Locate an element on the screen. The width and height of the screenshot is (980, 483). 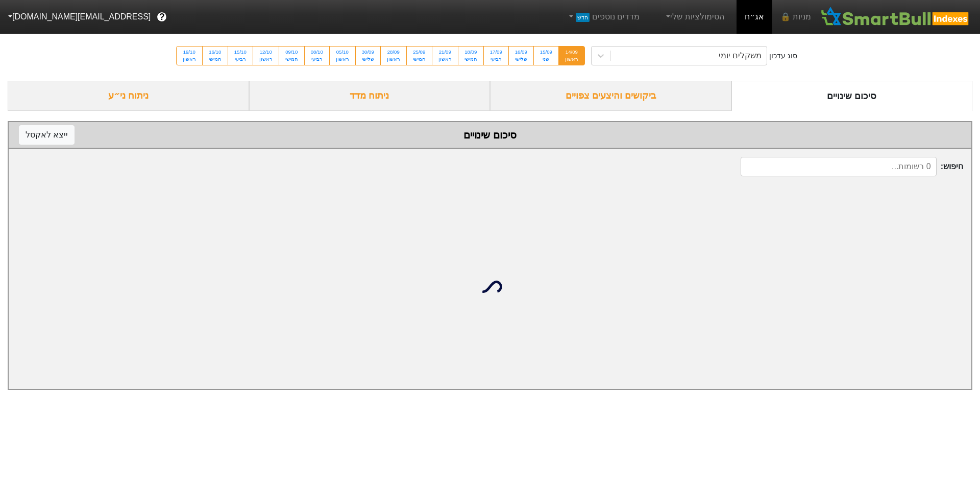
div: 09/10 is located at coordinates (292, 52).